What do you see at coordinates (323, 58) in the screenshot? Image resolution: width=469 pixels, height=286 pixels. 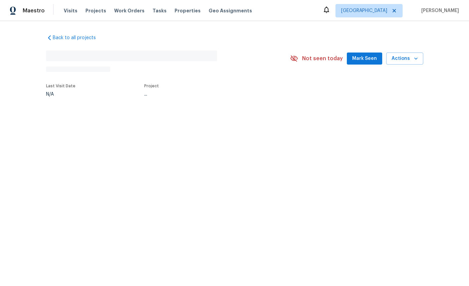 I see `span: Not seen today` at bounding box center [323, 58].